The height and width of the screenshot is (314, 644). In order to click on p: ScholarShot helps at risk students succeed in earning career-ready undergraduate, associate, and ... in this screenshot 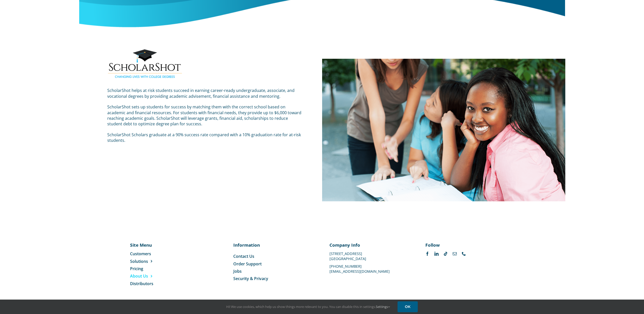, I will do `click(204, 93)`.